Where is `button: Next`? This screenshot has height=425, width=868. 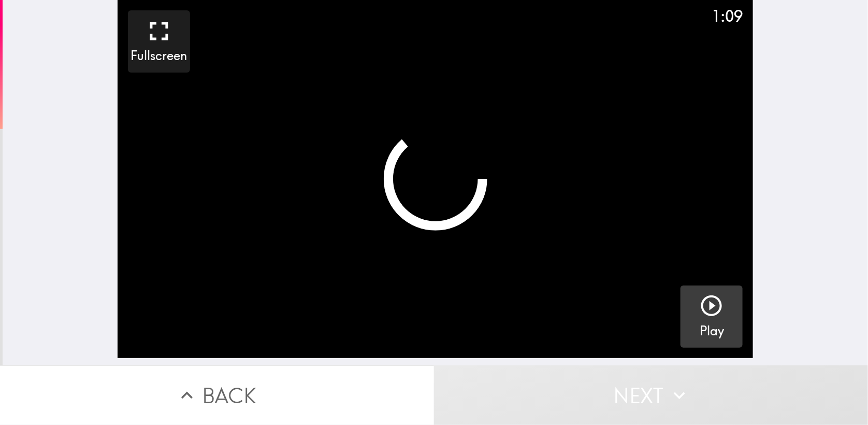
button: Next is located at coordinates (651, 395).